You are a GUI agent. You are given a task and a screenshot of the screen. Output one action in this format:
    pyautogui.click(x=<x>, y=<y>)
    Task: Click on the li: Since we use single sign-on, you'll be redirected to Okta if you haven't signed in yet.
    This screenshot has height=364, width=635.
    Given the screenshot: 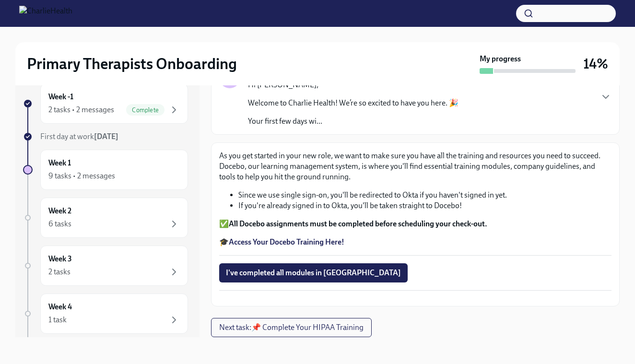 What is the action you would take?
    pyautogui.click(x=425, y=195)
    